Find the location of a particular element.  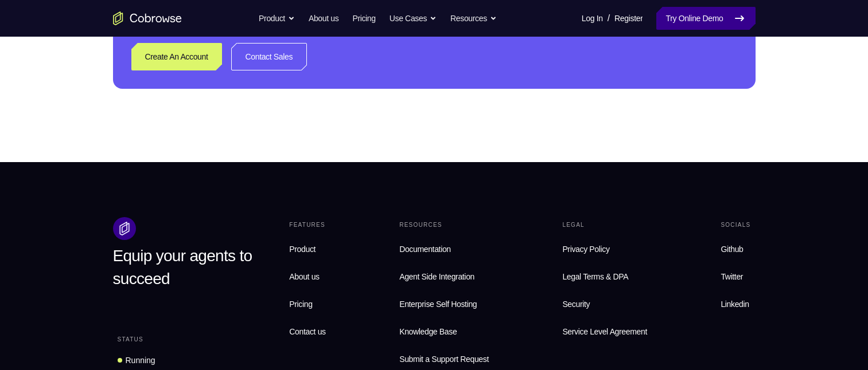

div: Running is located at coordinates (141, 360).